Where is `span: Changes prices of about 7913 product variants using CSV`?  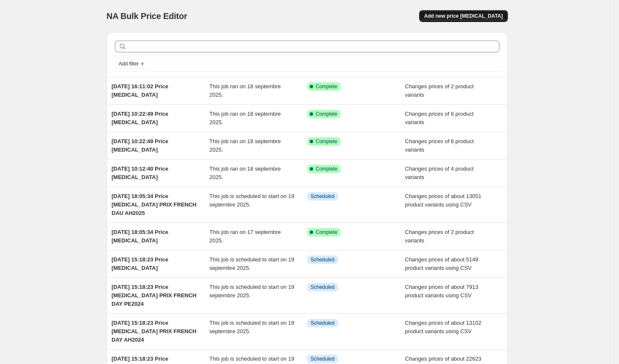
span: Changes prices of about 7913 product variants using CSV is located at coordinates (441, 291).